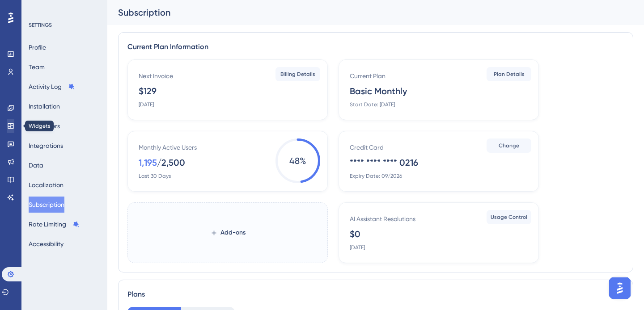 This screenshot has height=310, width=644. What do you see at coordinates (13, 13) in the screenshot?
I see `img: launcher-image-alternative-text` at bounding box center [13, 13].